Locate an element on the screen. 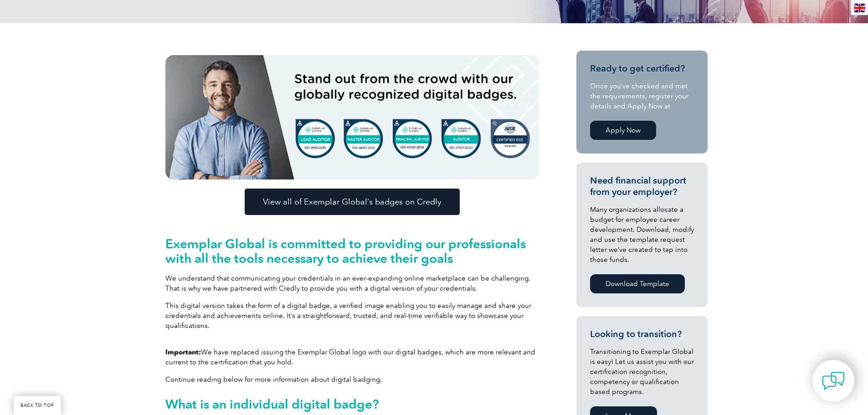  p: Once you’ve checked and met the requirements, register your details and Apply Now at is located at coordinates (642, 96).